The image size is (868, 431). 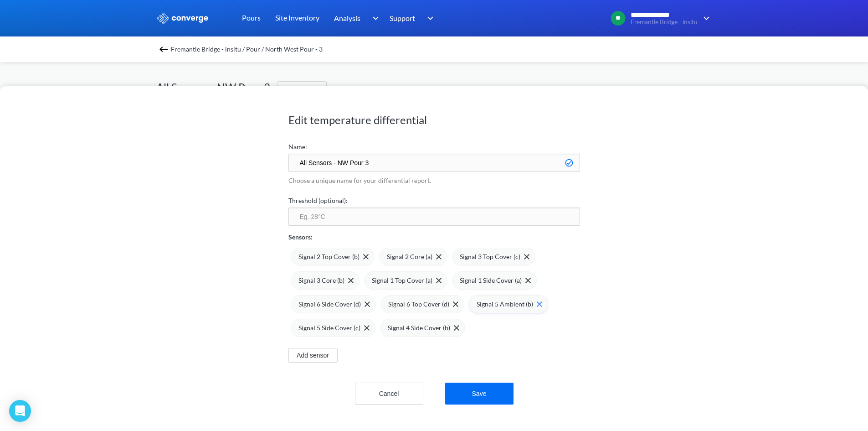 What do you see at coordinates (434, 162) in the screenshot?
I see `input: Eg. TempDiff Deep Pour Basement C1sX` at bounding box center [434, 162].